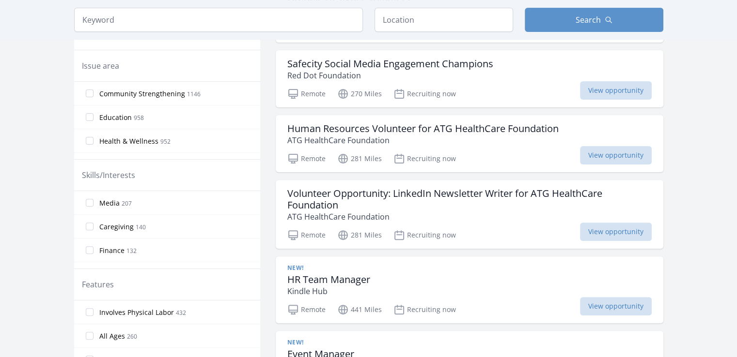  I want to click on span: 207, so click(126, 203).